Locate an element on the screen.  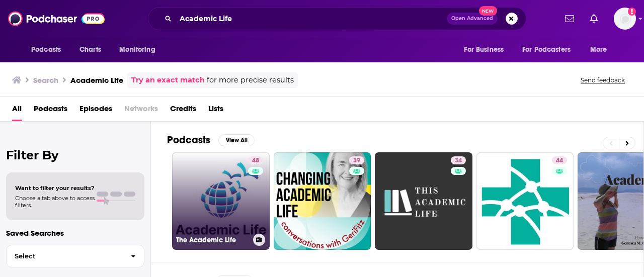
input: Search podcasts, credits, & more... is located at coordinates (311, 19).